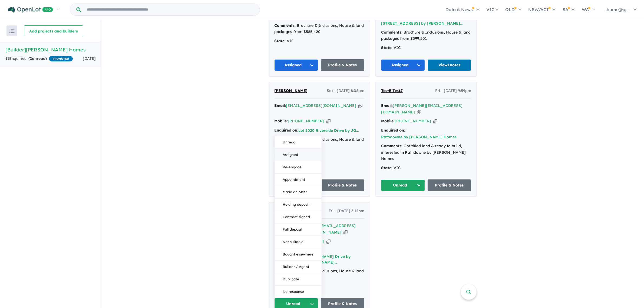 The height and width of the screenshot is (308, 644). I want to click on button: Duplicate, so click(298, 279).